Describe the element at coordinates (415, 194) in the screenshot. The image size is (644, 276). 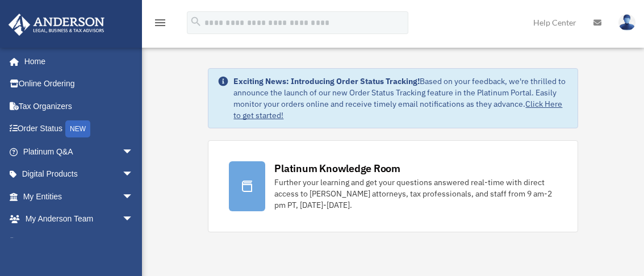
I see `div: Further your learning and get your questions answered real-time with direct access to [PERSON_NAM...` at that location.